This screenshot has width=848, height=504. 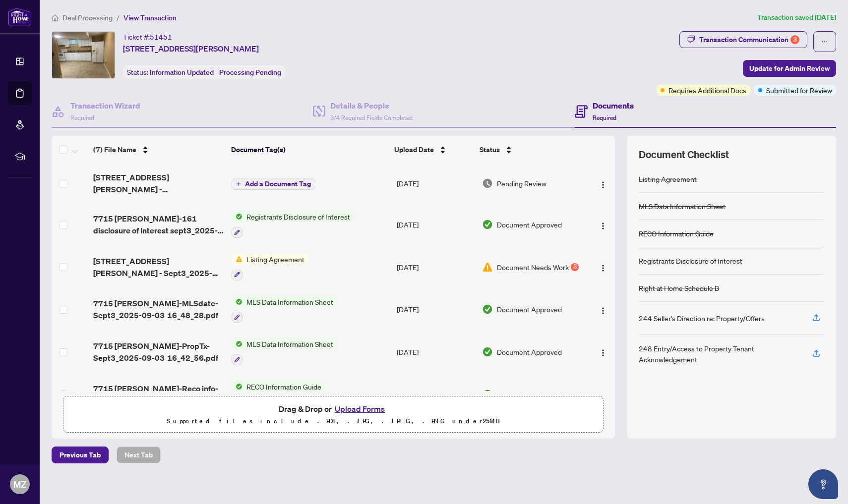 I want to click on span: Information Updated - Processing Pending, so click(x=216, y=73).